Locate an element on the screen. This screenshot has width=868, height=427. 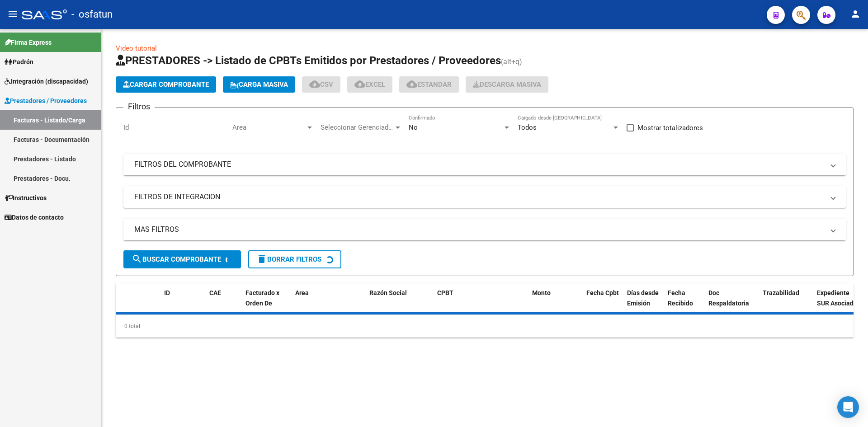
span: (alt+q) is located at coordinates (512, 62).